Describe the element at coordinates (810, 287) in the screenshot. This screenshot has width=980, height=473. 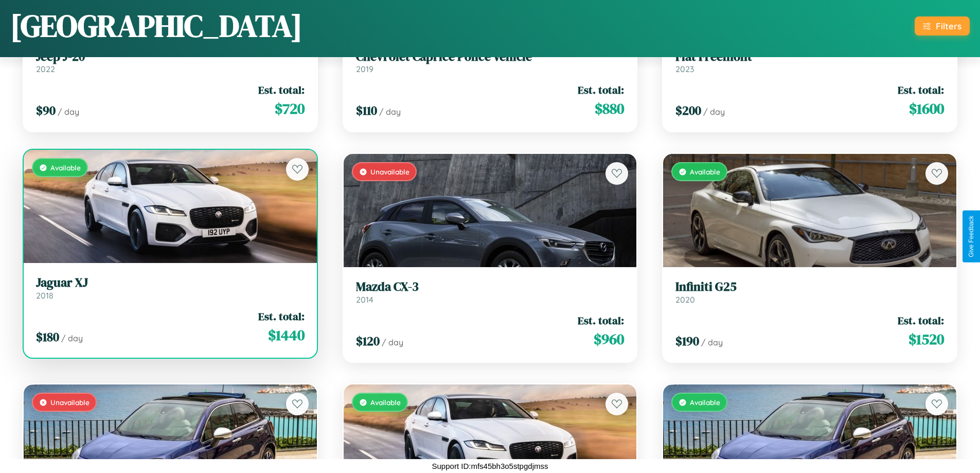
I see `h3: Infiniti G25` at that location.